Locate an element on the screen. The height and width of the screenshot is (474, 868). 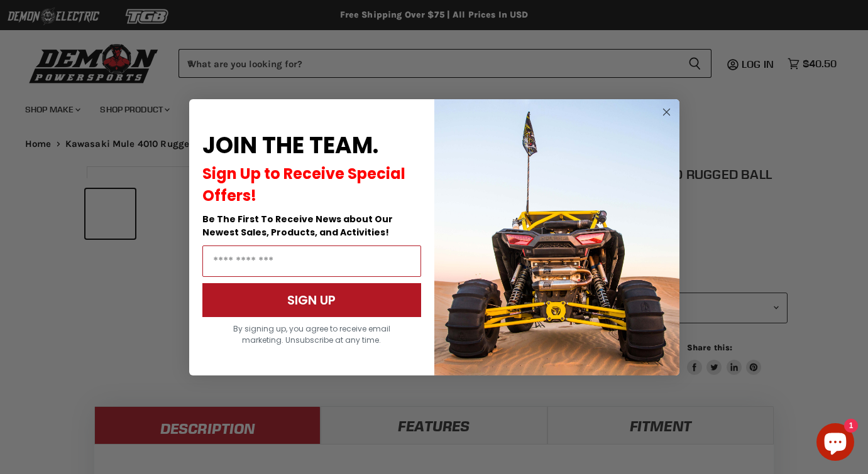
span: Be The First To Receive News about Our Newest Sales, Products, and Activities! is located at coordinates (297, 226).